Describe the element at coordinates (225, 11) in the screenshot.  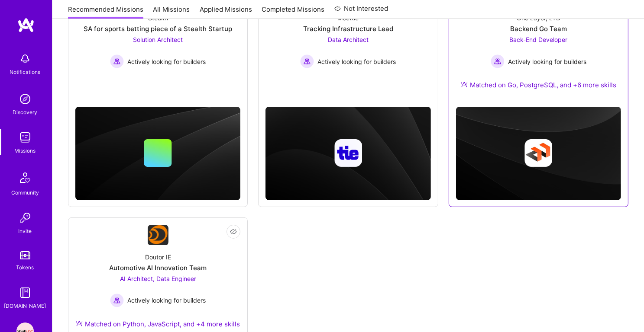
I see `a: Applied Missions` at that location.